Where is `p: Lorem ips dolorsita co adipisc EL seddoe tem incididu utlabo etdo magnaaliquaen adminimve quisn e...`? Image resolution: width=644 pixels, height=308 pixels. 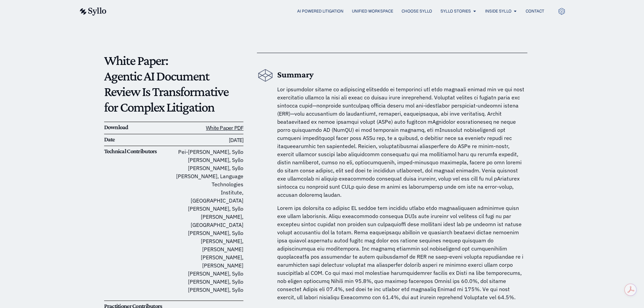
p: Lorem ips dolorsita co adipisc EL seddoe tem incididu utlabo etdo magnaaliquaen adminimve quisn e... is located at coordinates (402, 253).